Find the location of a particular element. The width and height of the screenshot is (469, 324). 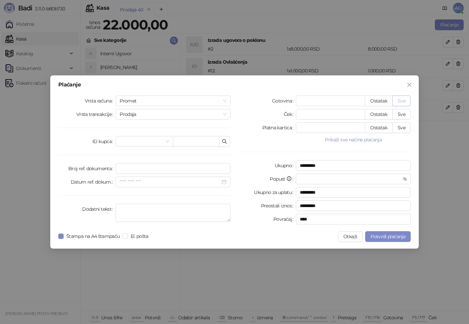

label: Preostali iznos is located at coordinates (279, 206).